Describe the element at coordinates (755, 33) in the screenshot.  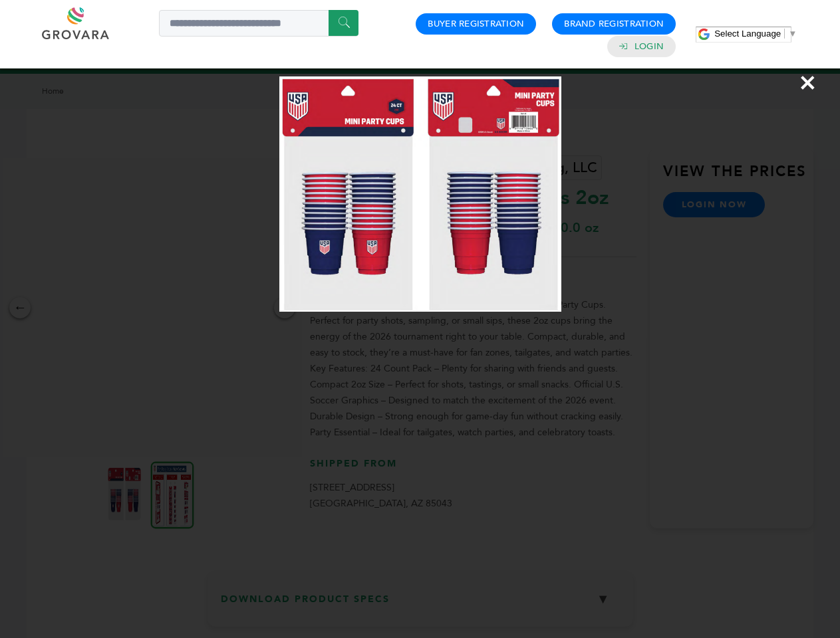
I see `a: Select Language​` at that location.